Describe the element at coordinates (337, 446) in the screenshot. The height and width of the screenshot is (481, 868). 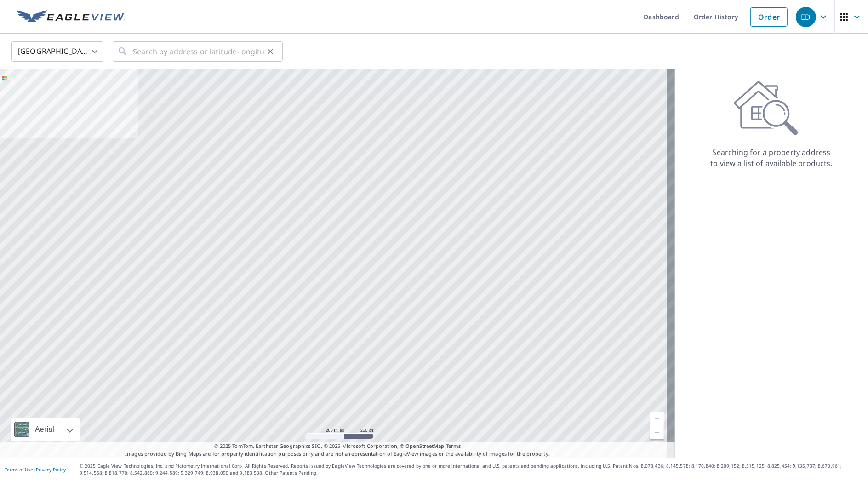
I see `span: © 2025 TomTom, Earthstar Geographics SIO, © 2025 Microsoft Corporation, ©` at that location.